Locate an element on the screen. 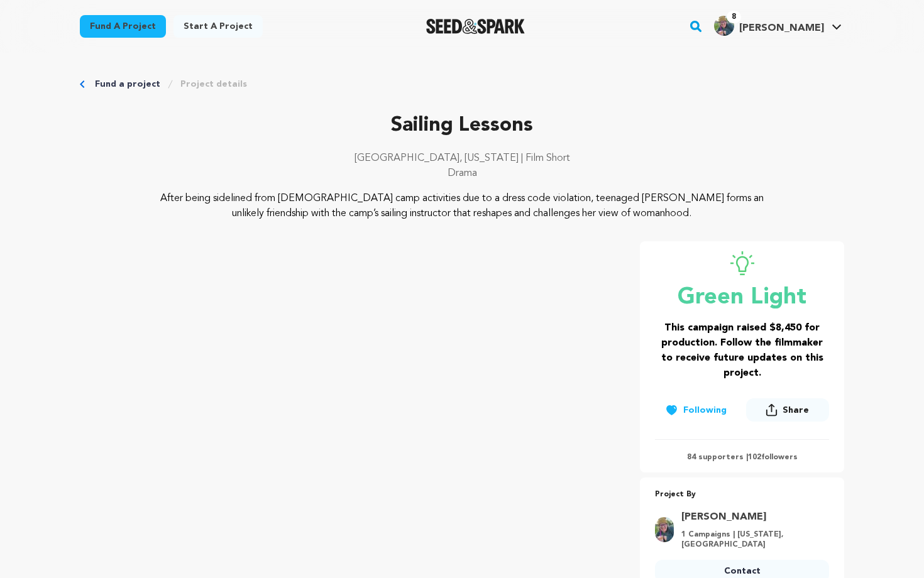 This screenshot has width=924, height=578. span: 102 is located at coordinates (754, 458).